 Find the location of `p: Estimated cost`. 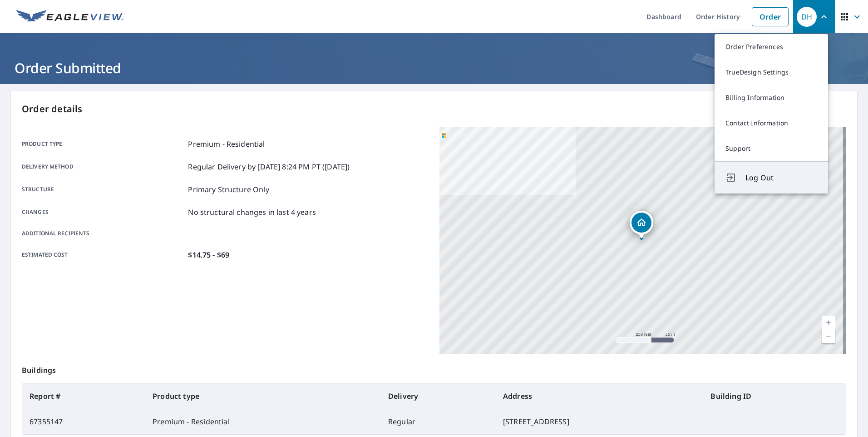

p: Estimated cost is located at coordinates (103, 255).